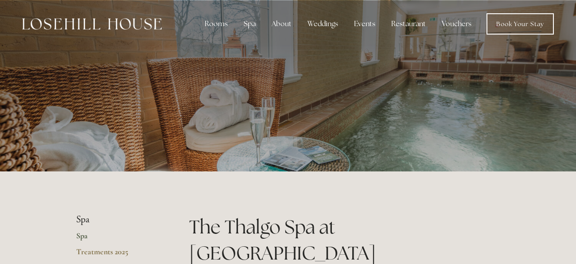  I want to click on a: Book Your Stay, so click(520, 24).